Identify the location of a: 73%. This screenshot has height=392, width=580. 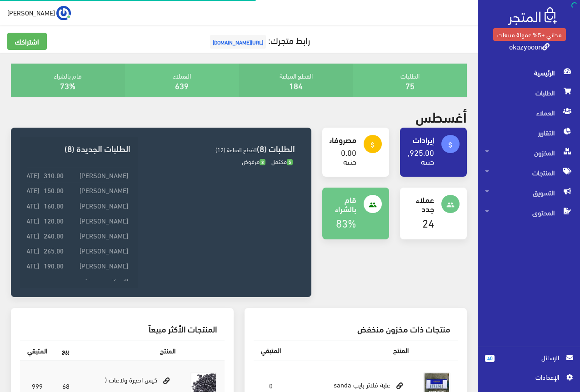
(68, 85).